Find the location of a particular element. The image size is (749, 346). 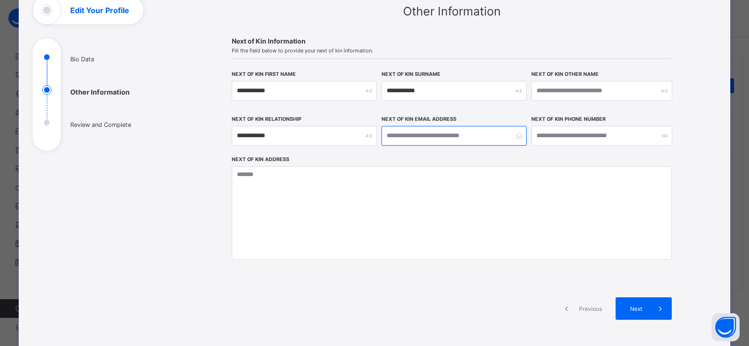

span: Fill the field below to provide your next of kin information. is located at coordinates (452, 51).